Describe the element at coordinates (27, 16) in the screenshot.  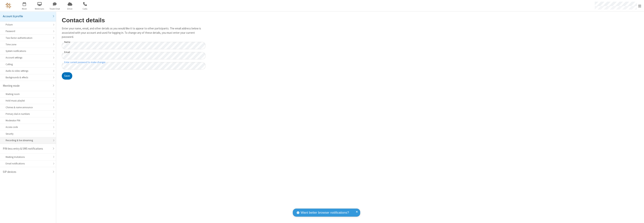
I see `div: Account & profile` at that location.